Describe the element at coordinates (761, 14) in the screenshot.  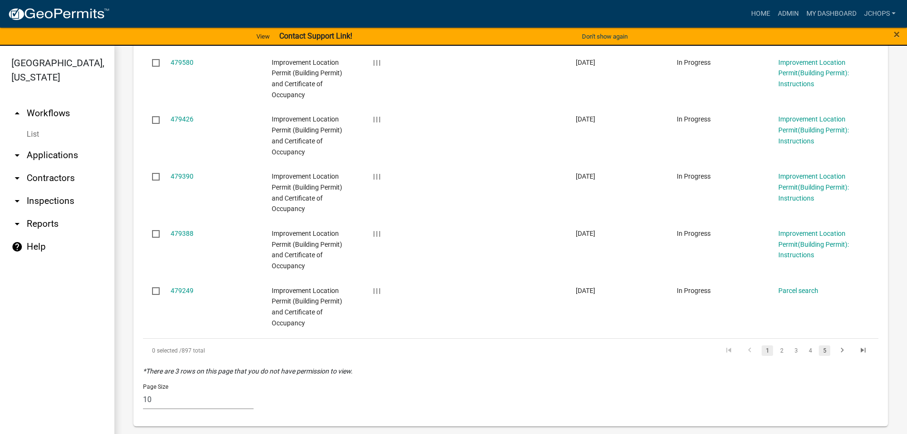
I see `a: Home` at that location.